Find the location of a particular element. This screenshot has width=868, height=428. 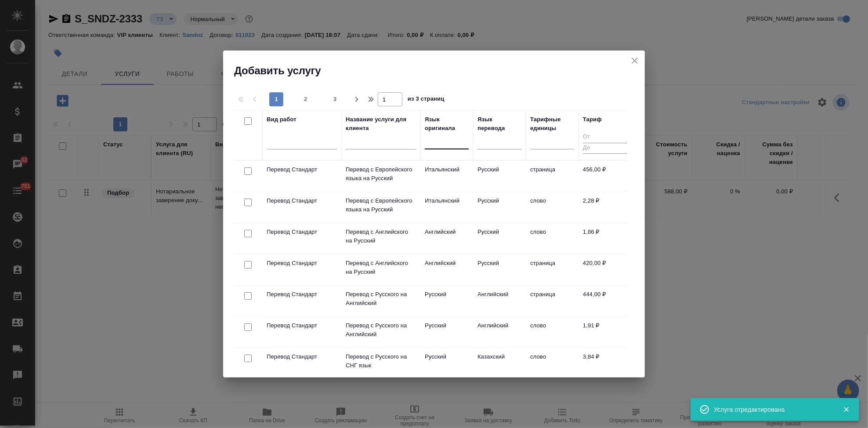

td: 3,84 ₽ is located at coordinates (605, 364).